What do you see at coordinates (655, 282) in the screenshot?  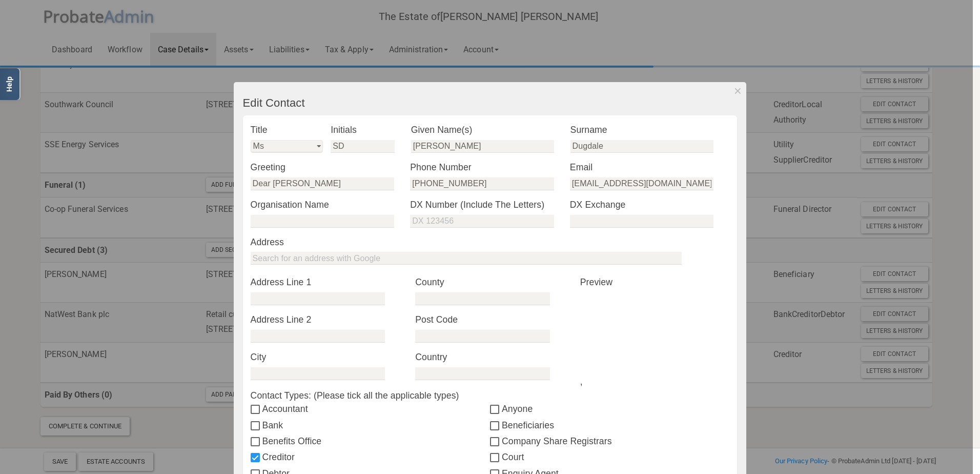 I see `p: Preview` at bounding box center [655, 282].